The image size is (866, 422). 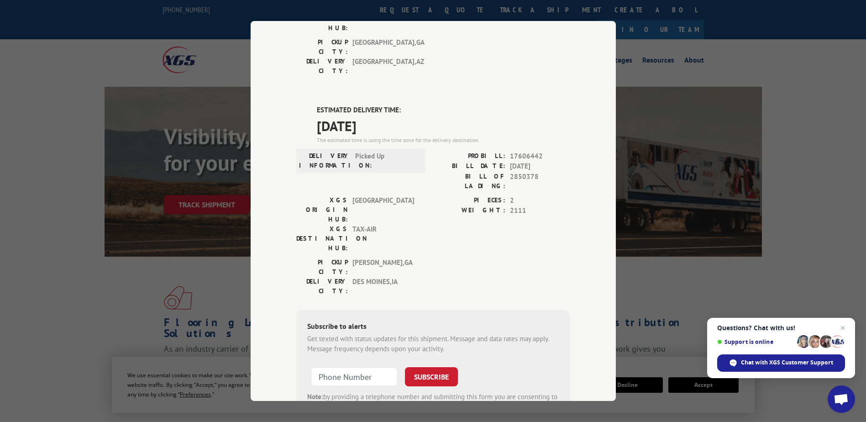 I want to click on div: The estimated time is using the time zone for the delivery destination., so click(x=443, y=140).